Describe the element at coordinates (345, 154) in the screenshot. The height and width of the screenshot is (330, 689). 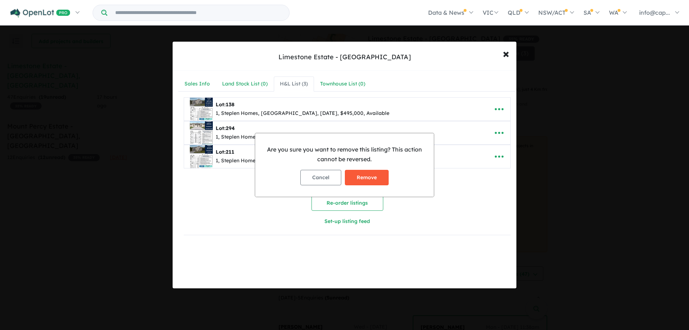
I see `p: Are you sure you want to remove this listing? This action cannot be reversed.` at that location.